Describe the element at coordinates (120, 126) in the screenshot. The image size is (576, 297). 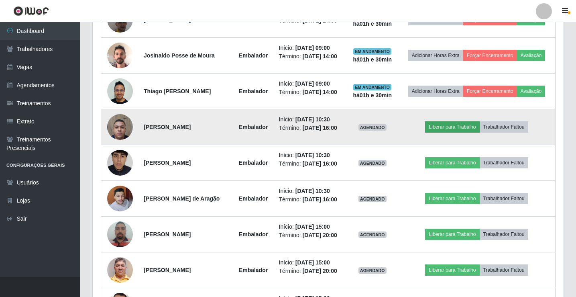
I see `img: 1758632376156.jpeg` at that location.